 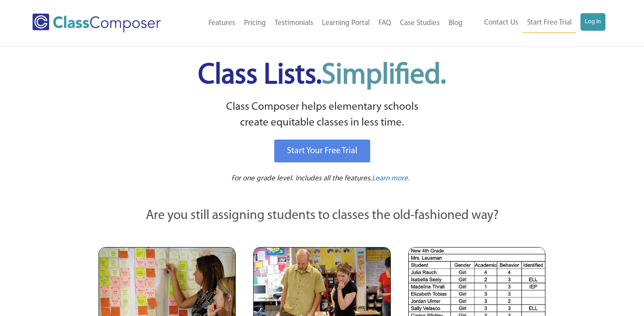 I want to click on a: Testimonials, so click(x=294, y=23).